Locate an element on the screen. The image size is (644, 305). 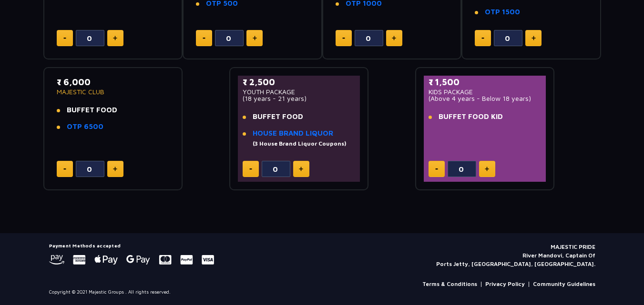
p: (Above 4 years - Below 18 years) is located at coordinates (485, 98).